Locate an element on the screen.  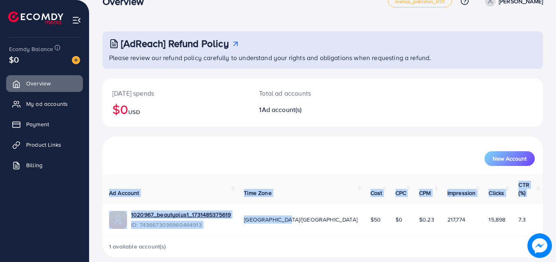
span: $50 is located at coordinates (375, 219).